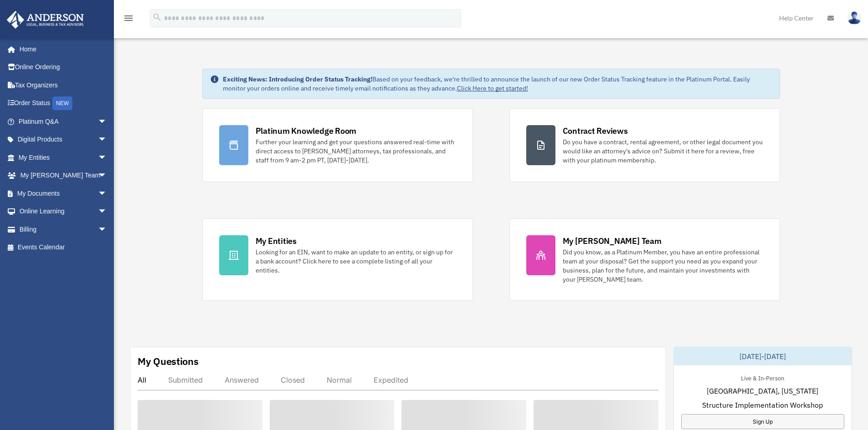 Image resolution: width=868 pixels, height=430 pixels. Describe the element at coordinates (241, 380) in the screenshot. I see `div: Answered` at that location.